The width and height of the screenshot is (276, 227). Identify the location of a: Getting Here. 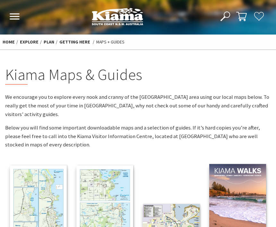
(75, 42).